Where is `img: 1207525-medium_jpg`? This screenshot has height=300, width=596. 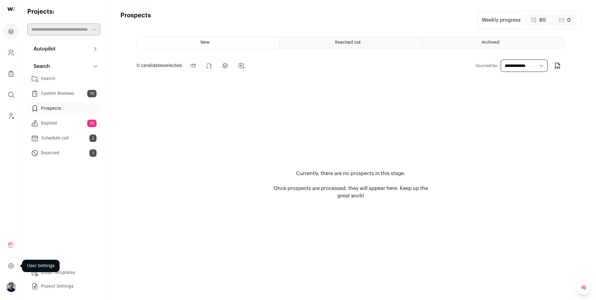
img: 1207525-medium_jpg is located at coordinates (11, 287).